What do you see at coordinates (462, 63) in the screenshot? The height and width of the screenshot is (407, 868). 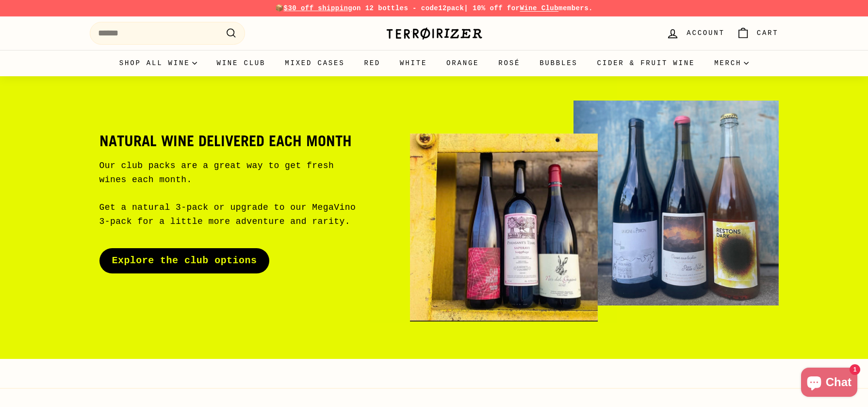 I see `a: Orange` at bounding box center [462, 63].